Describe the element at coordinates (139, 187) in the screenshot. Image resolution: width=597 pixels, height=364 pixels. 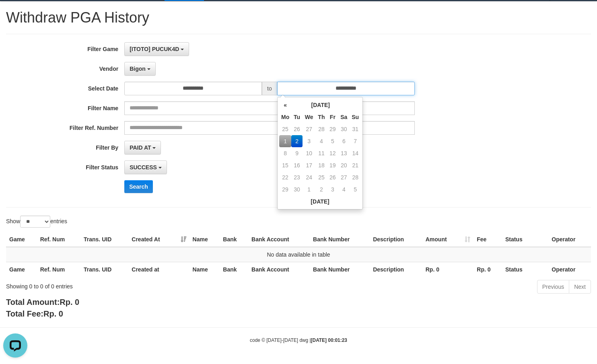
I see `button: Search` at that location.